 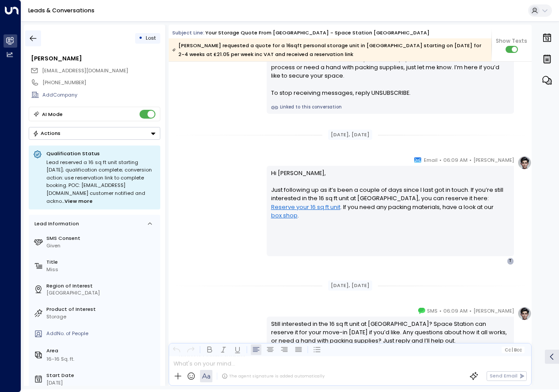 I want to click on div: T, so click(x=510, y=261).